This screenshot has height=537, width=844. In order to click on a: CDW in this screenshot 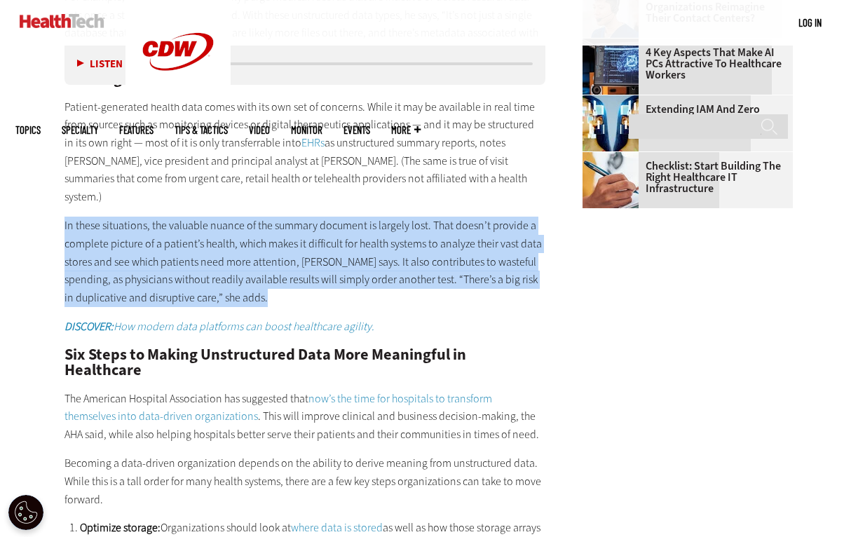, I will do `click(178, 100)`.